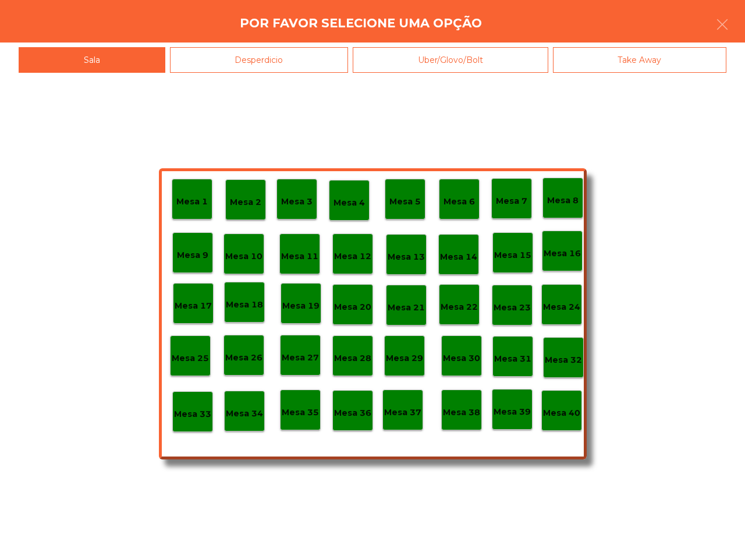 This screenshot has width=745, height=559. What do you see at coordinates (192, 201) in the screenshot?
I see `p: Mesa 1` at bounding box center [192, 201].